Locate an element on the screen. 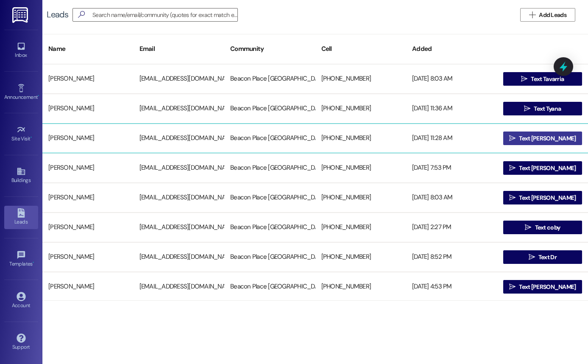 The height and width of the screenshot is (364, 588). input: Search name/email/community (quotes for exact match e.g. "John Smith") is located at coordinates (165, 15).